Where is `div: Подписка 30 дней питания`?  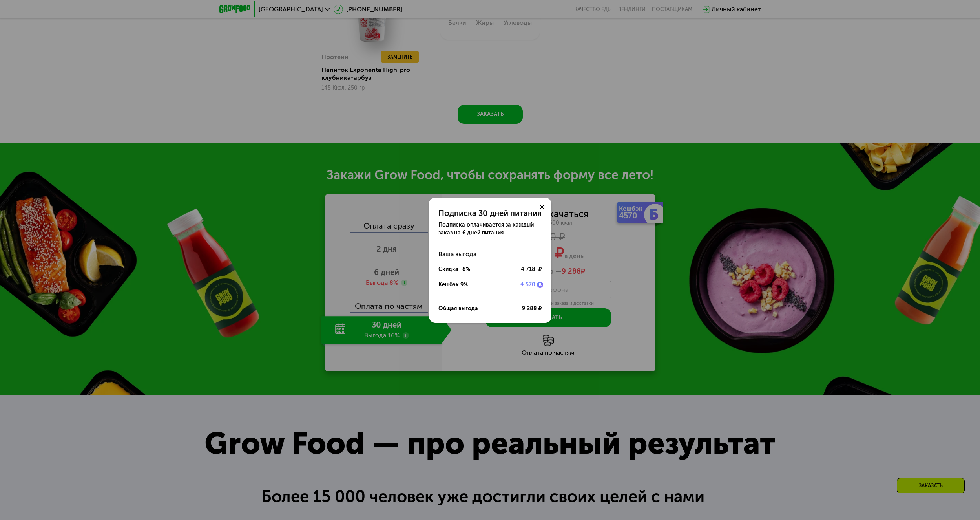 div: Подписка 30 дней питания is located at coordinates (490, 213).